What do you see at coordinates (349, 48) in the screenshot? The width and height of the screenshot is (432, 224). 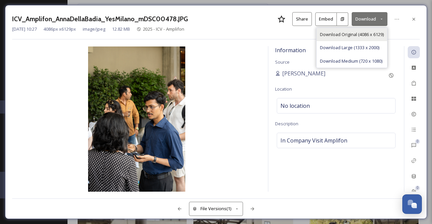 I see `span: Download Large (1333 x 2000)` at bounding box center [349, 48].